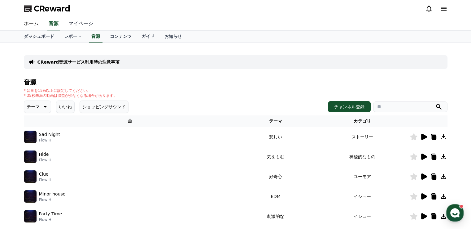  Describe the element at coordinates (275, 216) in the screenshot. I see `td: 刺激的な` at that location.